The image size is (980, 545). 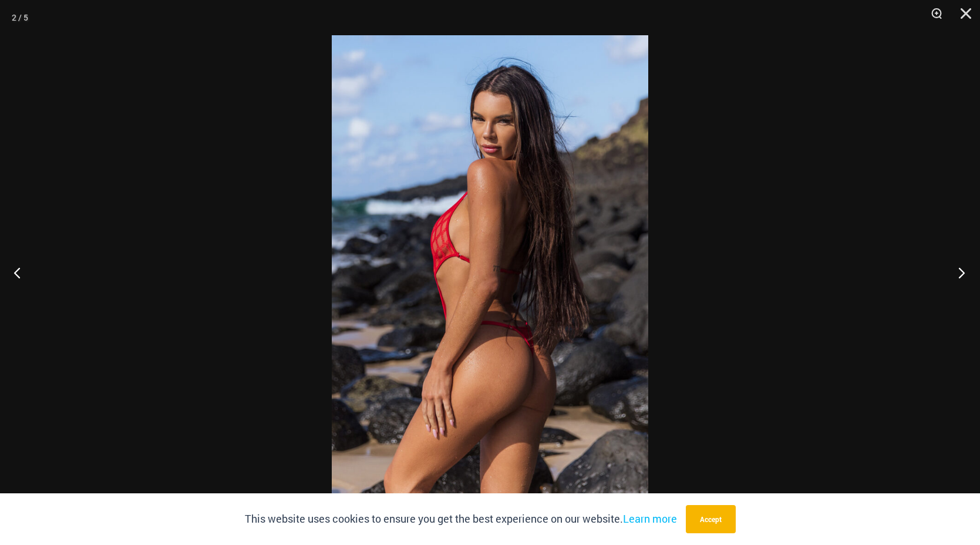 I want to click on button: Accept, so click(x=710, y=519).